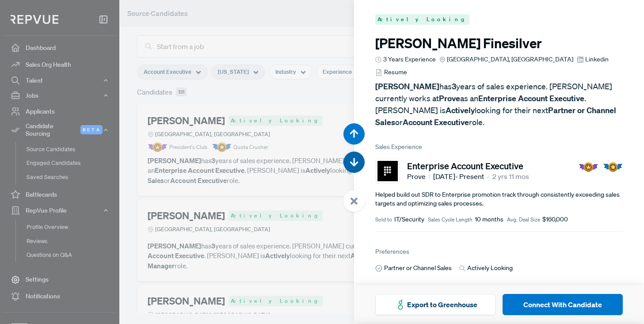 This screenshot has height=324, width=644. I want to click on img: Quota Badge, so click(613, 167).